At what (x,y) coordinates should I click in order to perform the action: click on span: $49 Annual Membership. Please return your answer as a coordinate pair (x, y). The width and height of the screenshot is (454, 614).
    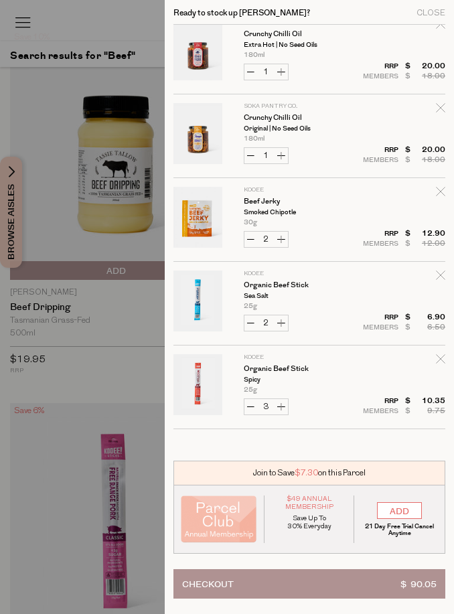
    Looking at the image, I should click on (309, 503).